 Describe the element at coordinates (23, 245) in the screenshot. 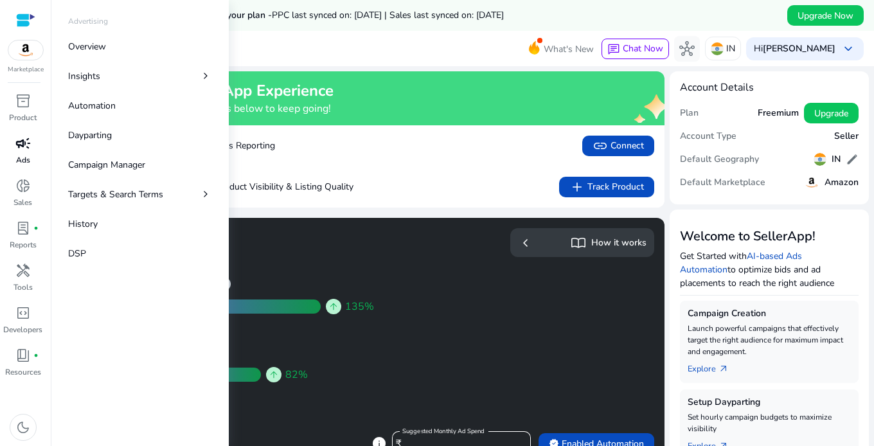

I see `p: Reports` at that location.